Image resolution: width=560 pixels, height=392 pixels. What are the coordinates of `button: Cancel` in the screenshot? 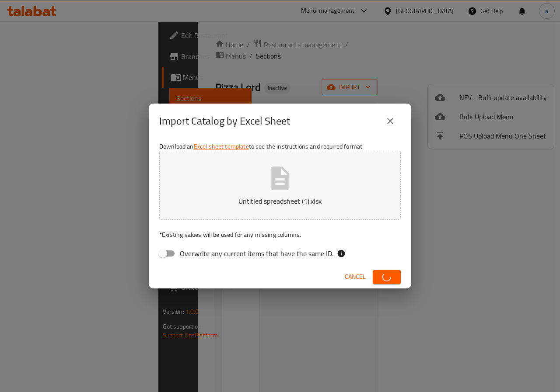 It's located at (355, 277).